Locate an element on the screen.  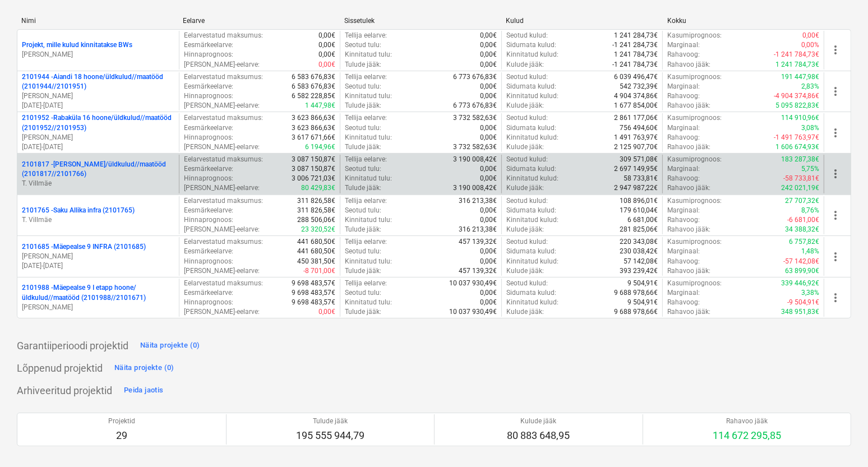
p: 10 037 930,49€ is located at coordinates (472, 283).